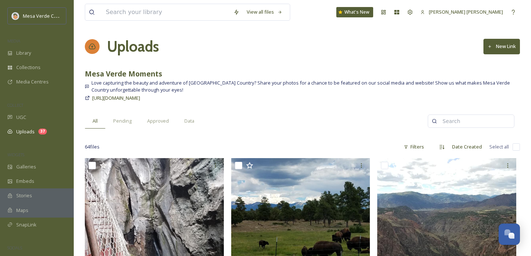 The width and height of the screenshot is (531, 256). What do you see at coordinates (25, 131) in the screenshot?
I see `span: Uploads` at bounding box center [25, 131].